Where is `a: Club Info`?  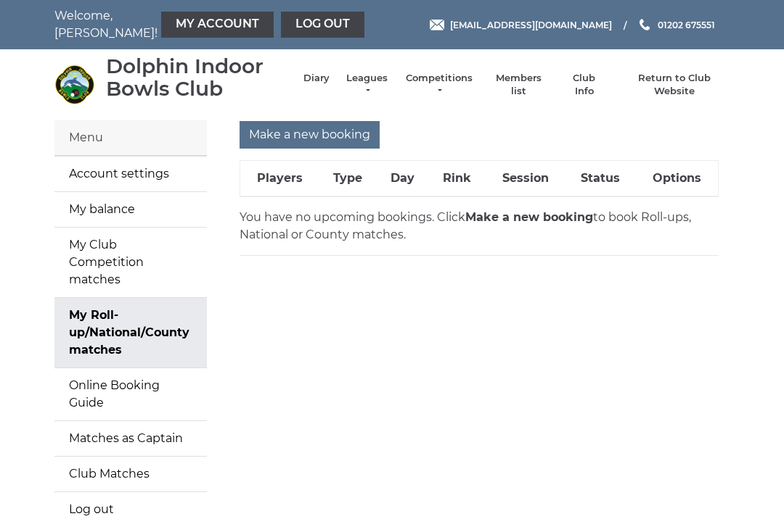
a: Club Info is located at coordinates (584, 85).